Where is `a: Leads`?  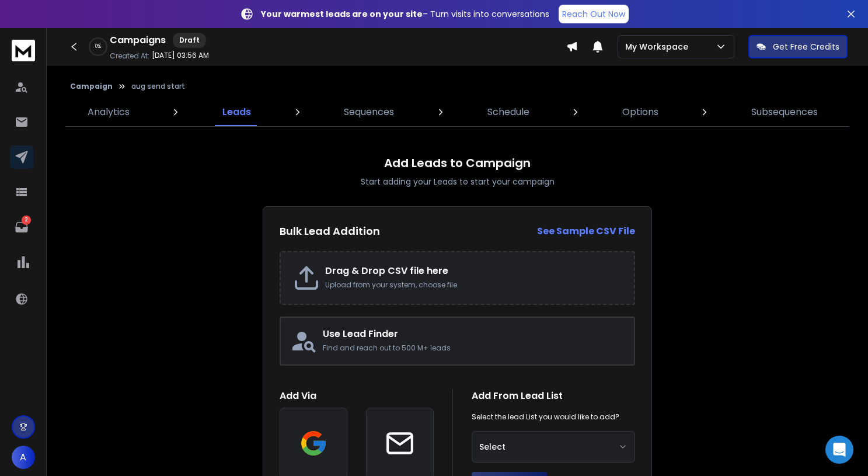 a: Leads is located at coordinates (236, 112).